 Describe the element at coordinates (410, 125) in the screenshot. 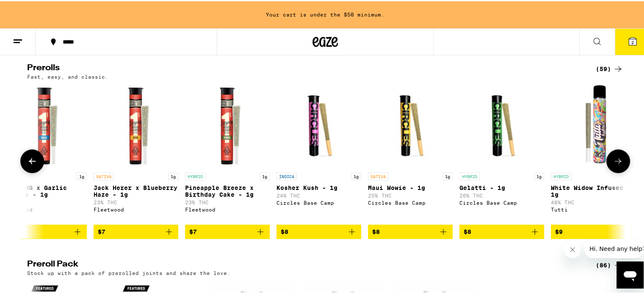

I see `img: Circles Base Camp - Maui Wowie - 1g` at that location.